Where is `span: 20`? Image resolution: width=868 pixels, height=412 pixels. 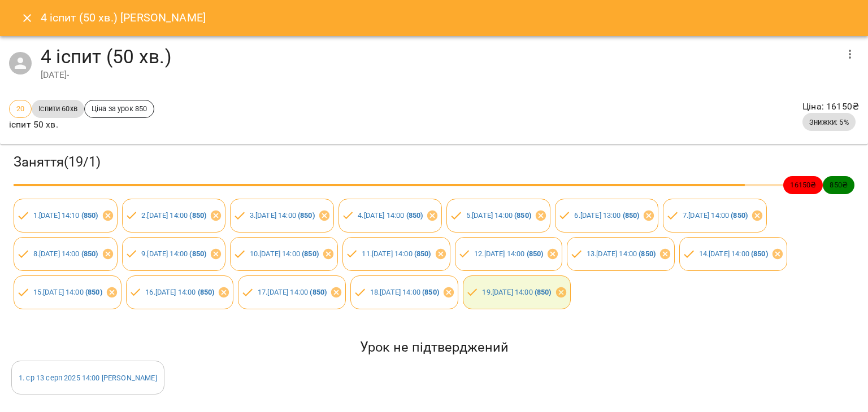
span: 20 is located at coordinates (21, 108).